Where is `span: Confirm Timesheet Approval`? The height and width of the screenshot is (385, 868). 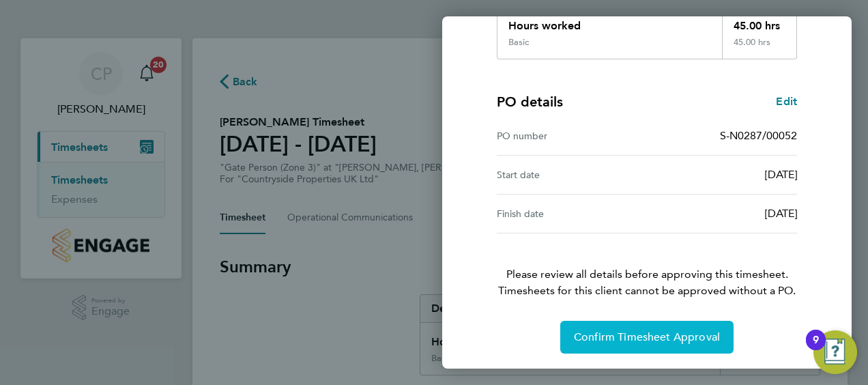
span: Confirm Timesheet Approval is located at coordinates (647, 337).